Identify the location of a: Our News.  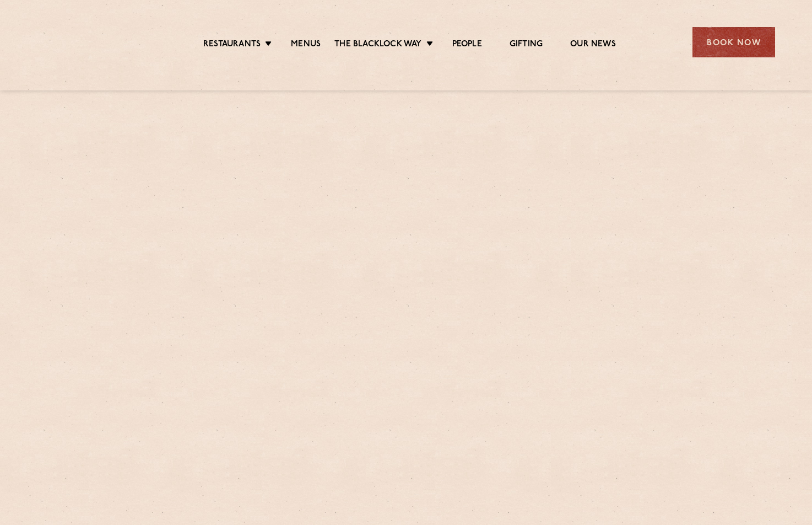
(593, 45).